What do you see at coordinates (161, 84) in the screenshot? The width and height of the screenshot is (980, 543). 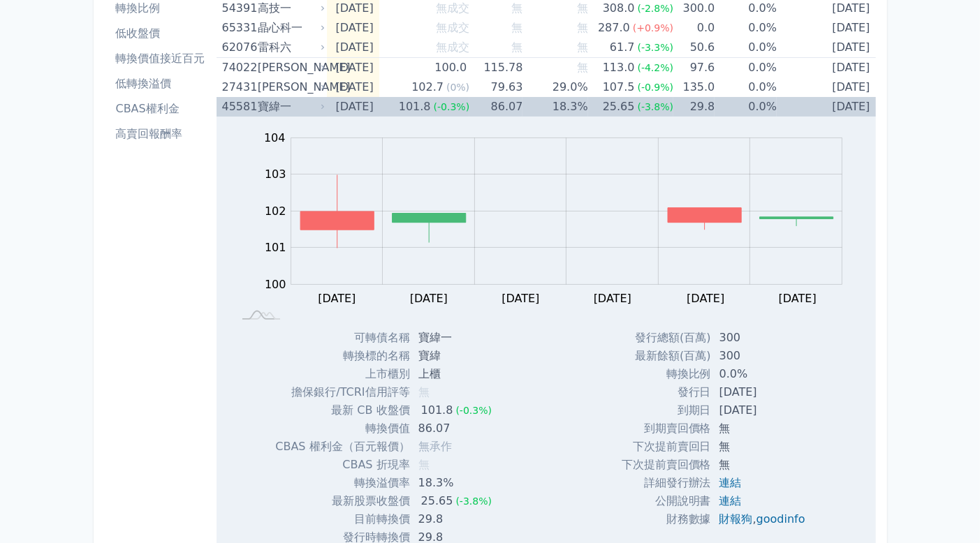 I see `li: 低轉換溢價` at bounding box center [161, 84].